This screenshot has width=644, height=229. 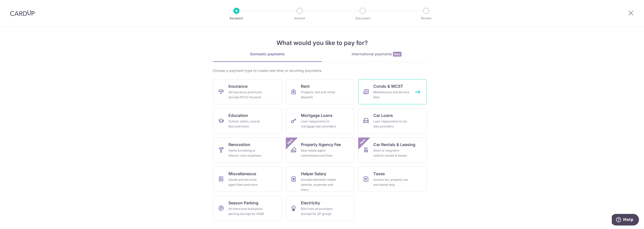 I want to click on span: Helper Salary, so click(x=314, y=173).